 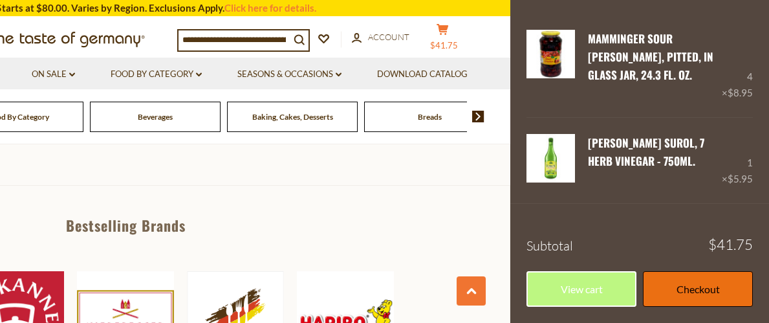 What do you see at coordinates (292, 116) in the screenshot?
I see `span: Baking, Cakes, Desserts` at bounding box center [292, 116].